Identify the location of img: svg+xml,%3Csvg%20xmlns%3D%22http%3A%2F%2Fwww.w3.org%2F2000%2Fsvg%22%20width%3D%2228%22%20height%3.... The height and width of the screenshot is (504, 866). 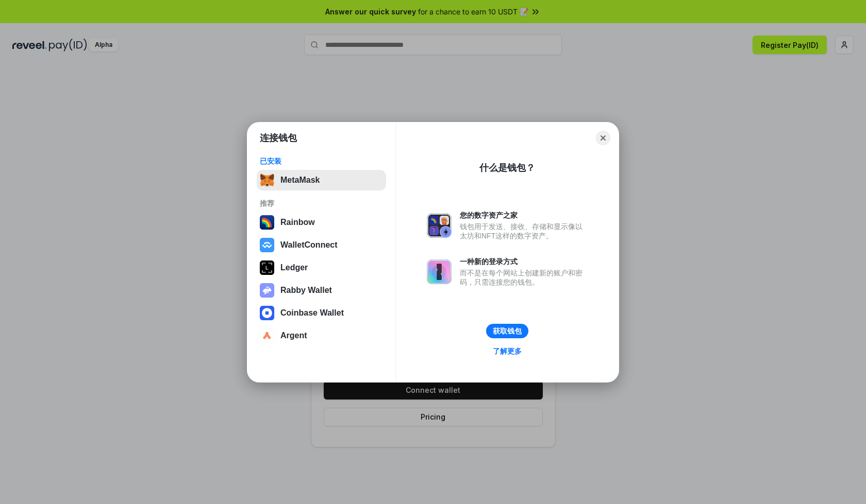
(267, 268).